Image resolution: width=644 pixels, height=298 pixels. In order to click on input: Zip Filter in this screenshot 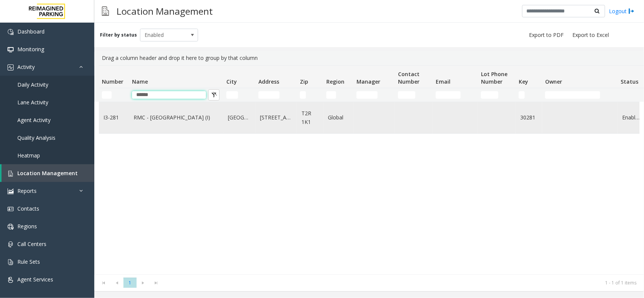, I will do `click(302, 95)`.